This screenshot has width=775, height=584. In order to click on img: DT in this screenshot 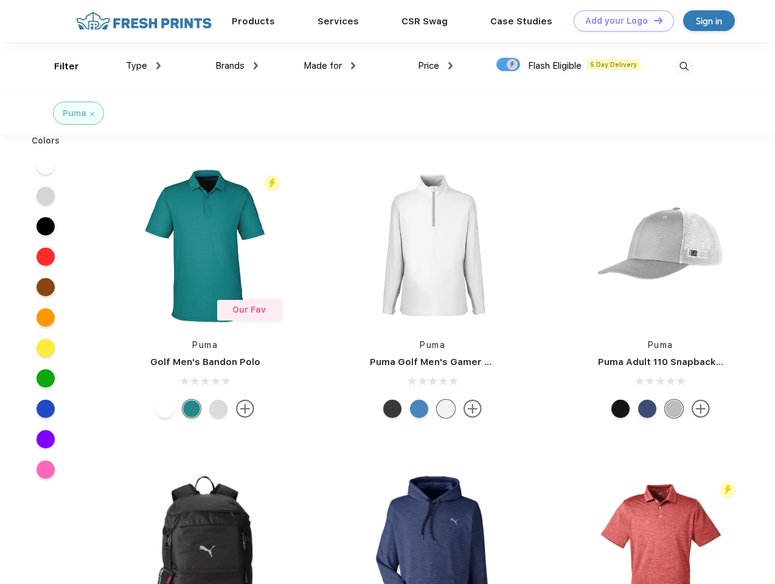, I will do `click(658, 20)`.